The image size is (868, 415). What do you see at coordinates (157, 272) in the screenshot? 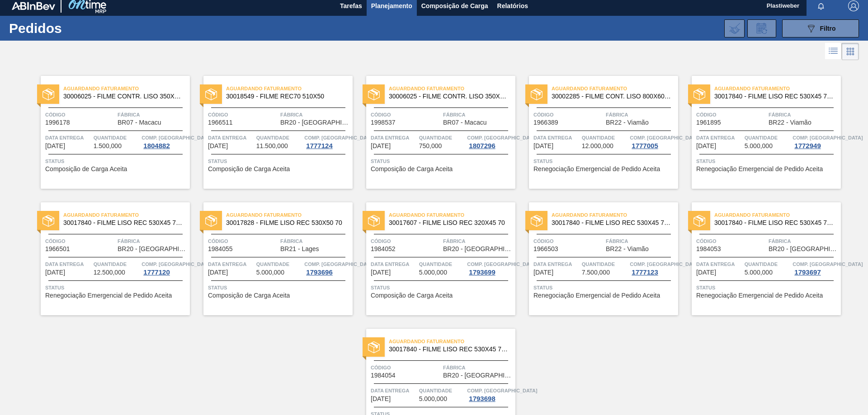
I see `div: 1777120` at bounding box center [157, 272].